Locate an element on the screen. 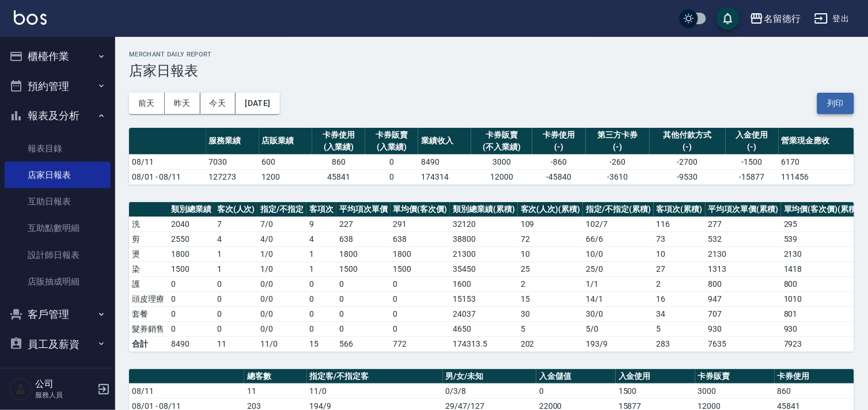 The height and width of the screenshot is (410, 868). td: 7030 is located at coordinates (233, 161).